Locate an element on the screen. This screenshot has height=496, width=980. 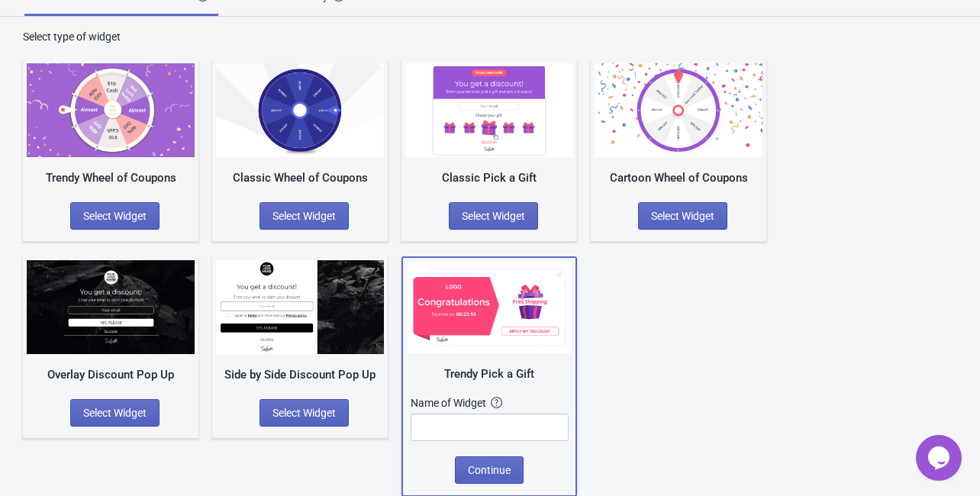
div: Name of Widget is located at coordinates (450, 403).